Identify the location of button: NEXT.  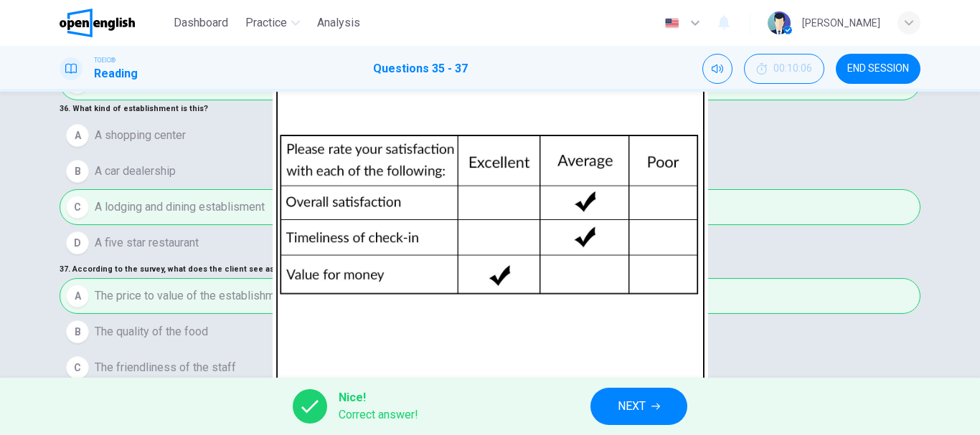
(638, 407).